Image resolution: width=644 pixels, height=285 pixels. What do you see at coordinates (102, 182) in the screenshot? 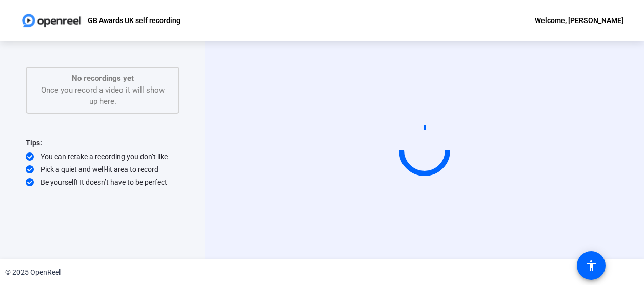
I see `div: Be yourself! It doesn’t have to be perfect` at bounding box center [102, 182].